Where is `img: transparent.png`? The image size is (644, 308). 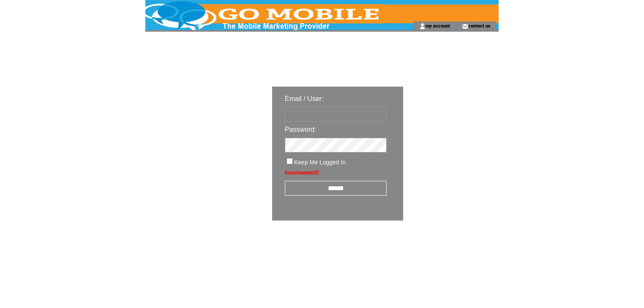 img: transparent.png is located at coordinates (449, 247).